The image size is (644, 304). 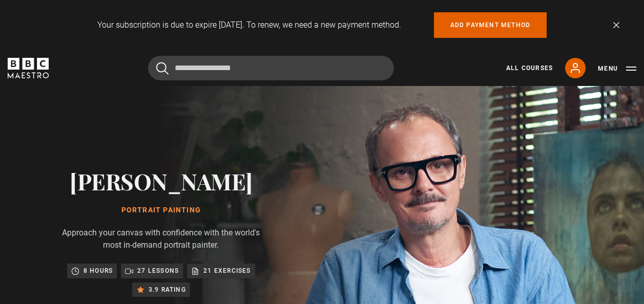 What do you see at coordinates (167, 290) in the screenshot?
I see `p: 3.9 rating` at bounding box center [167, 290].